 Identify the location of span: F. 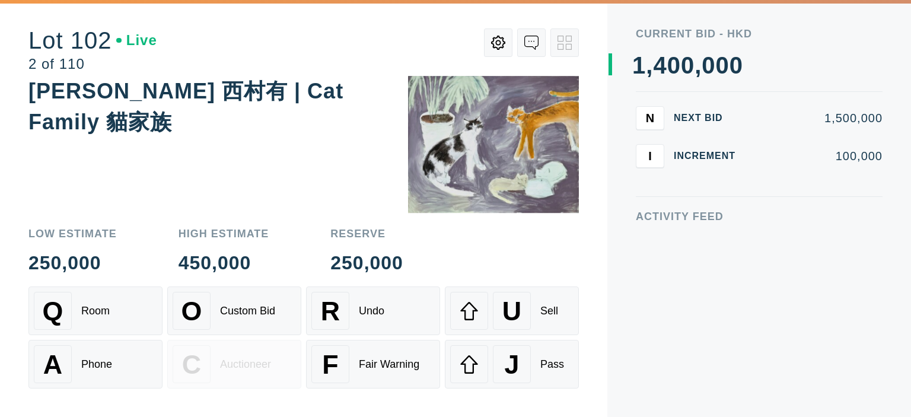
(330, 364).